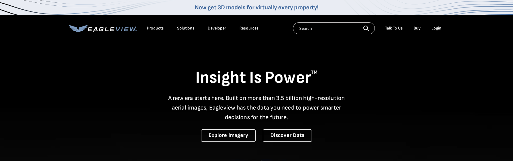 This screenshot has width=513, height=161. I want to click on div: Resources, so click(249, 28).